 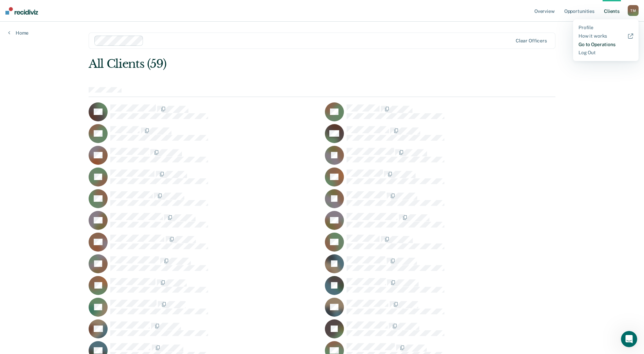 What do you see at coordinates (605, 36) in the screenshot?
I see `a: How it works` at bounding box center [605, 36].